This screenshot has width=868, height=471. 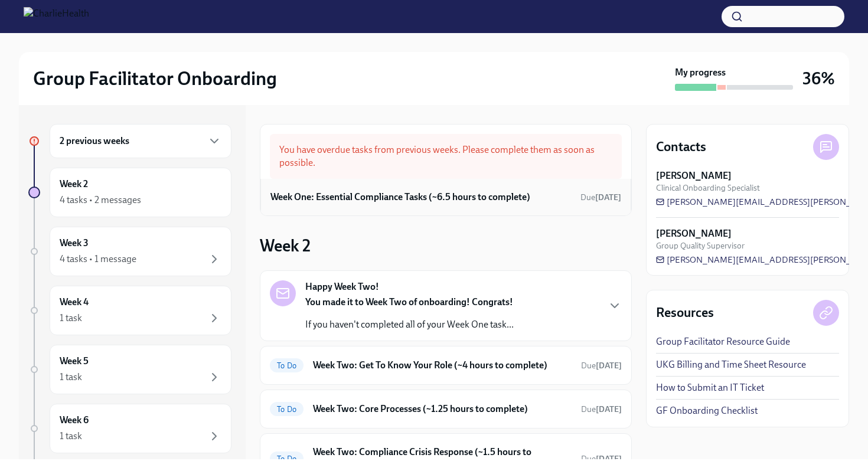 I want to click on img: CharlieHealth, so click(x=56, y=17).